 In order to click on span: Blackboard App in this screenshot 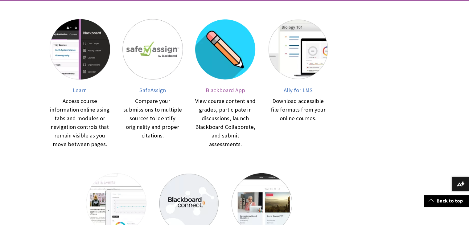, I will do `click(225, 90)`.